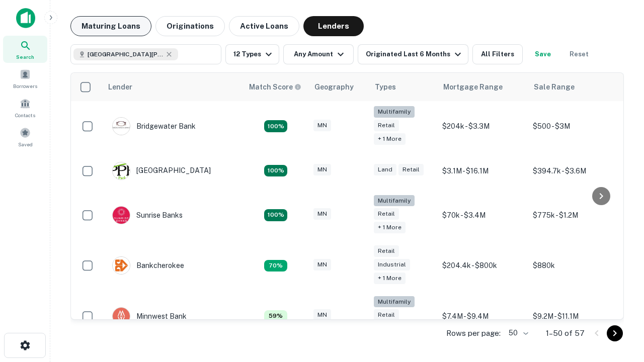 This screenshot has width=644, height=362. Describe the element at coordinates (573, 171) in the screenshot. I see `td: $394.7k - $3.6M` at that location.